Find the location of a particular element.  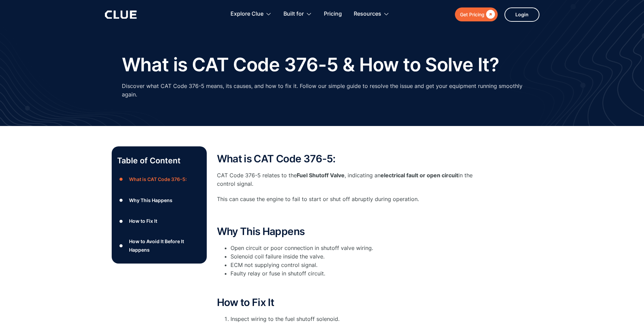

p: Discover what CAT Code 376-5 means, its causes, and how to fix it. Follow our simple guide to res... is located at coordinates (322, 90).